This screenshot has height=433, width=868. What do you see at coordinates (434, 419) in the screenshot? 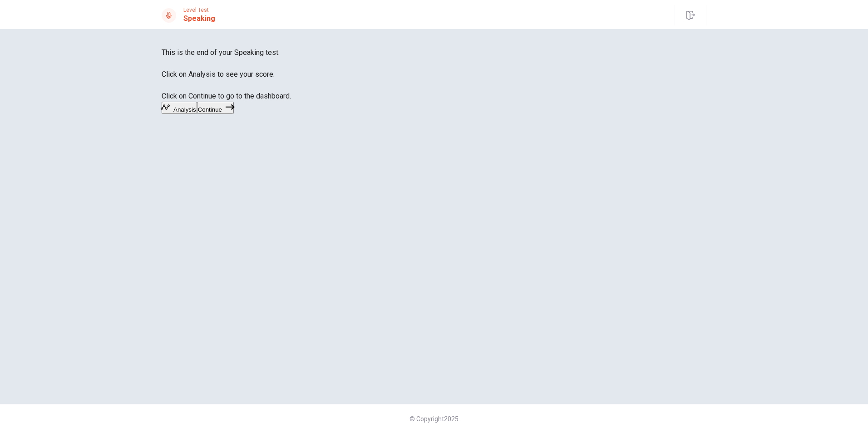
I see `span: © Copyright 2025` at bounding box center [434, 419].